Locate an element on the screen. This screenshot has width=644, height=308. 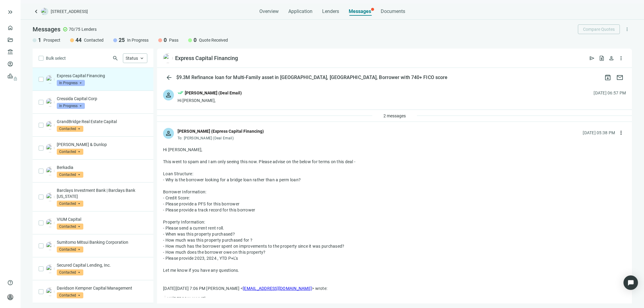
img: c5b2b413-f7c1-4871-9b52-226f584b3ea8 is located at coordinates (50, 171).